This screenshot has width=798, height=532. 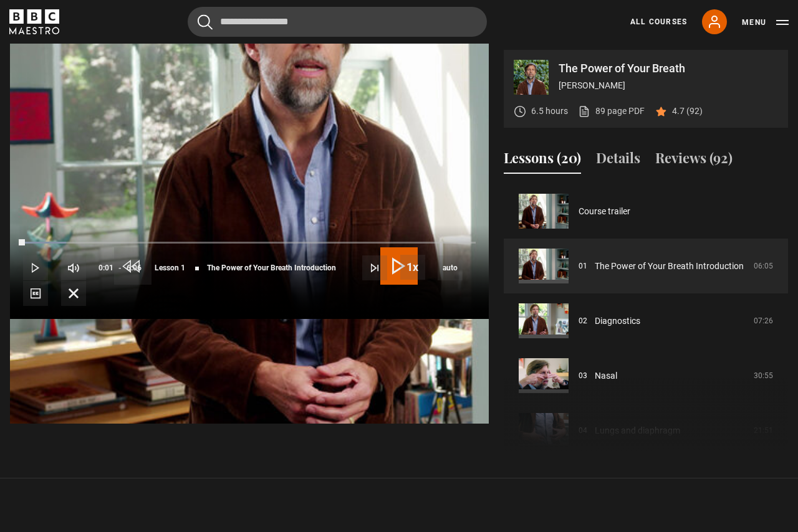 What do you see at coordinates (617, 160) in the screenshot?
I see `button: Details` at bounding box center [617, 160].